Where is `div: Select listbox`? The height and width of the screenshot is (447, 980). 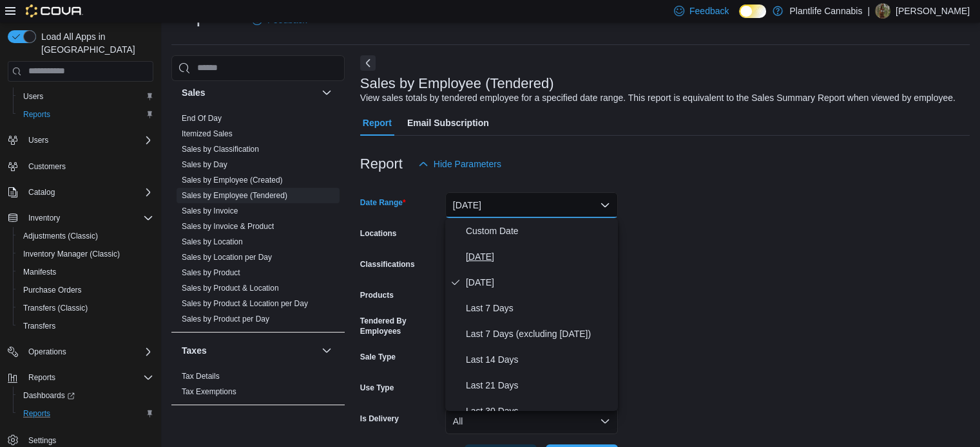
div: Select listbox is located at coordinates (531, 315).